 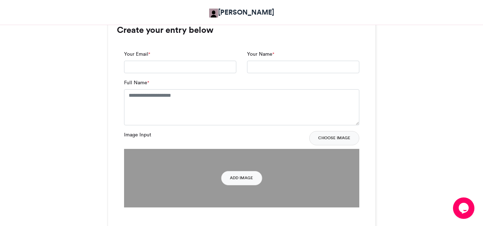 What do you see at coordinates (138, 135) in the screenshot?
I see `label: Image Input` at bounding box center [138, 135].